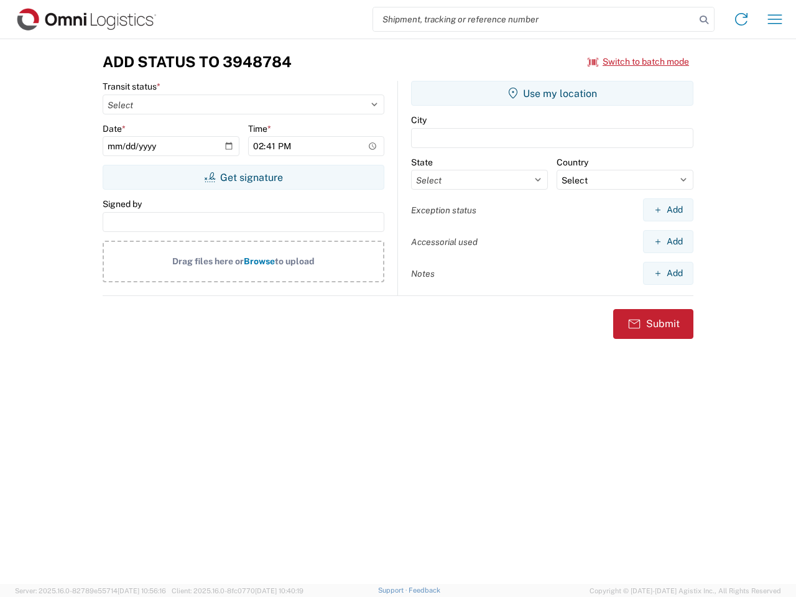 The width and height of the screenshot is (796, 597). I want to click on a: Support, so click(394, 590).